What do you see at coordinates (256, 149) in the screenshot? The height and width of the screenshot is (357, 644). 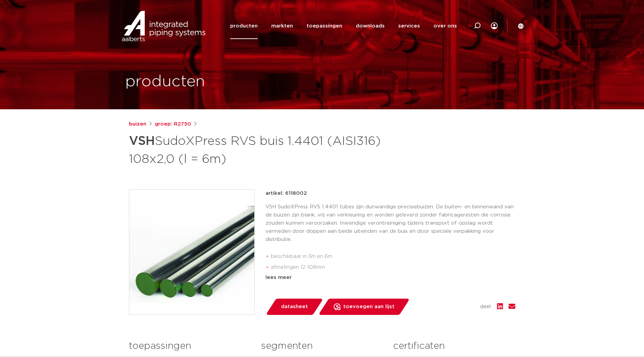 I see `h1: SudoXPress RVS buis 1.4401 (AISI316) 108x2,0 (l = 6m)` at bounding box center [256, 149].